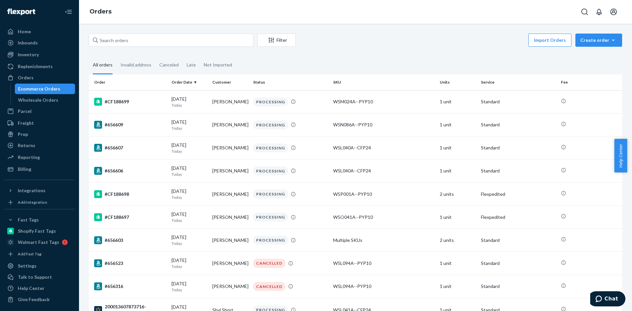  I want to click on div: Returns, so click(26, 145).